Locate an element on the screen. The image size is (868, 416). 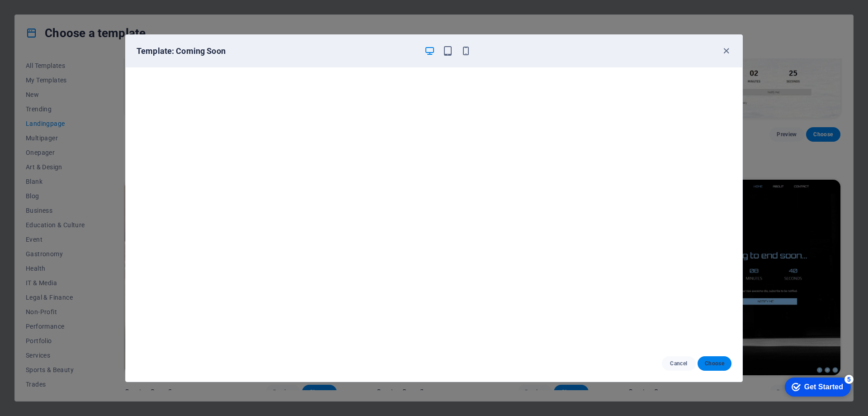
button: Cancel is located at coordinates (678, 364).